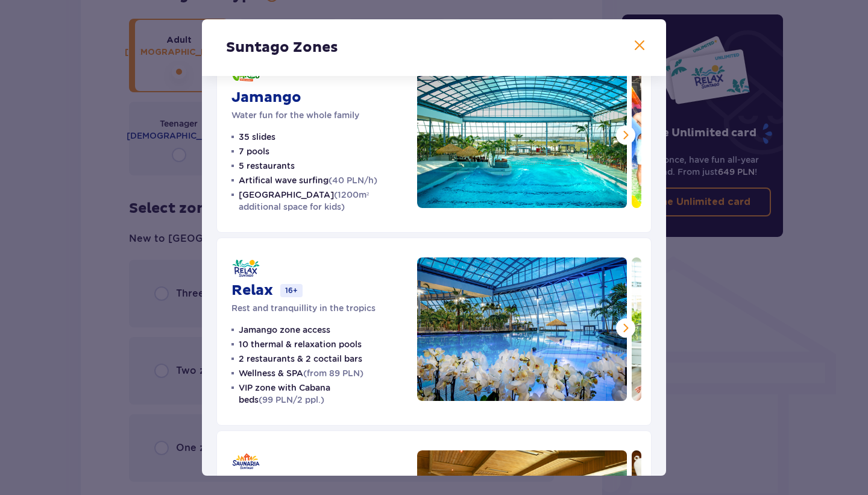  Describe the element at coordinates (291, 291) in the screenshot. I see `p: 16+` at that location.